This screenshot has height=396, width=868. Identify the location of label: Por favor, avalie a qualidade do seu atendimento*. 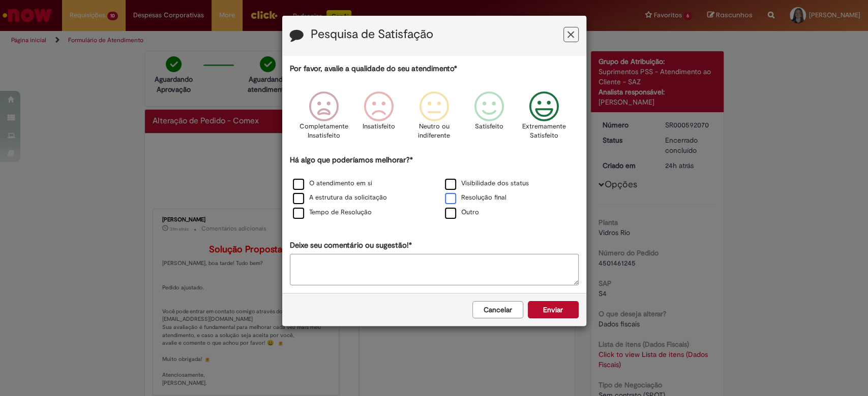
(373, 68).